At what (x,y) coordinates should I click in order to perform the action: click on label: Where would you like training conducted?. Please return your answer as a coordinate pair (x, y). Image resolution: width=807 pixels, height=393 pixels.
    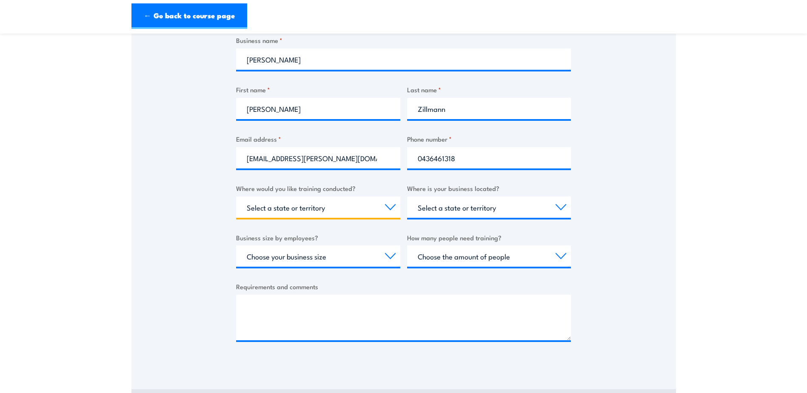
    Looking at the image, I should click on (318, 188).